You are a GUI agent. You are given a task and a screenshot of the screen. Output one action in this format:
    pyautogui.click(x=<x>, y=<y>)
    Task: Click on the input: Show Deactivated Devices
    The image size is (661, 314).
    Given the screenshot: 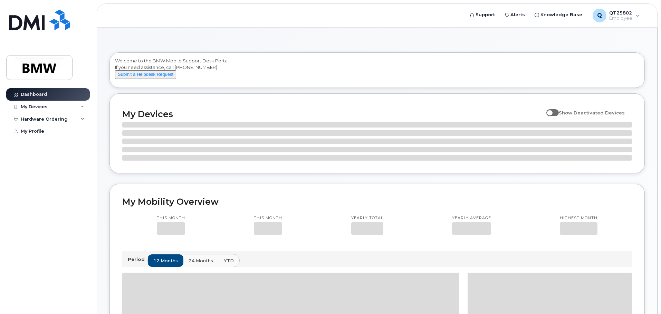 What is the action you would take?
    pyautogui.click(x=549, y=109)
    